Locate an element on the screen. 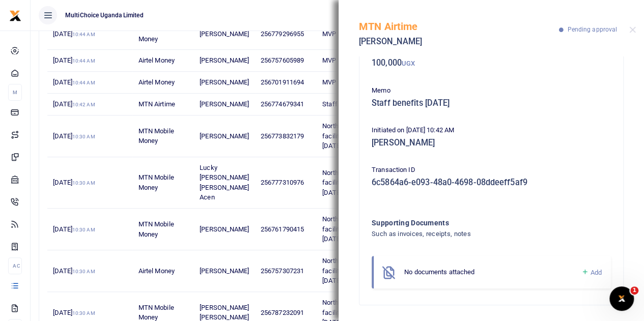 The image size is (644, 321). h5: 6c5864a6-e093-48a0-4698-08ddeeff5af9 is located at coordinates (491, 183).